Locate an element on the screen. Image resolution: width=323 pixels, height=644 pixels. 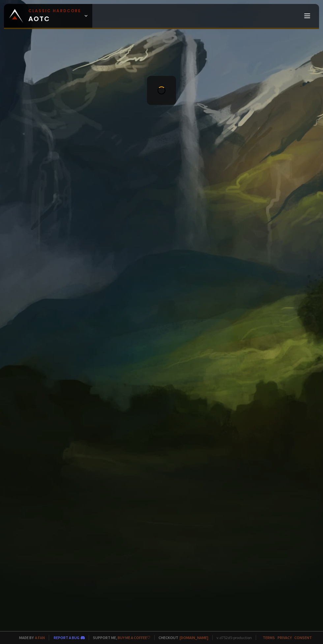
span: AOTC is located at coordinates (55, 16).